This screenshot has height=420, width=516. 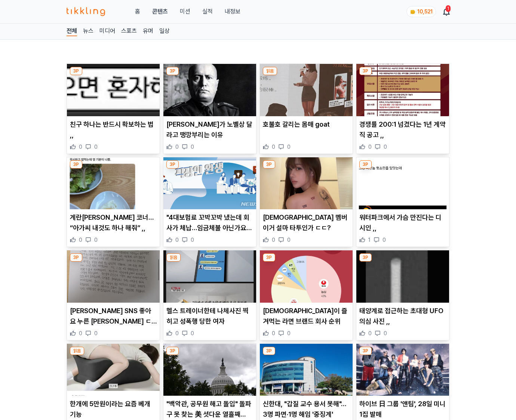 What do you see at coordinates (403, 130) in the screenshot?
I see `p: 경쟁률 200:1 넘겼다는 1년 계약직 공고 ,,` at bounding box center [403, 130].